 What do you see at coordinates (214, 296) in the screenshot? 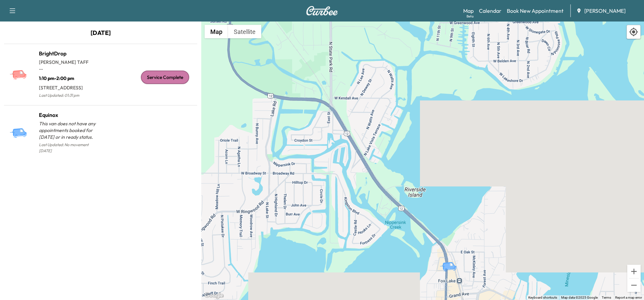
I see `img: Google` at bounding box center [214, 296].